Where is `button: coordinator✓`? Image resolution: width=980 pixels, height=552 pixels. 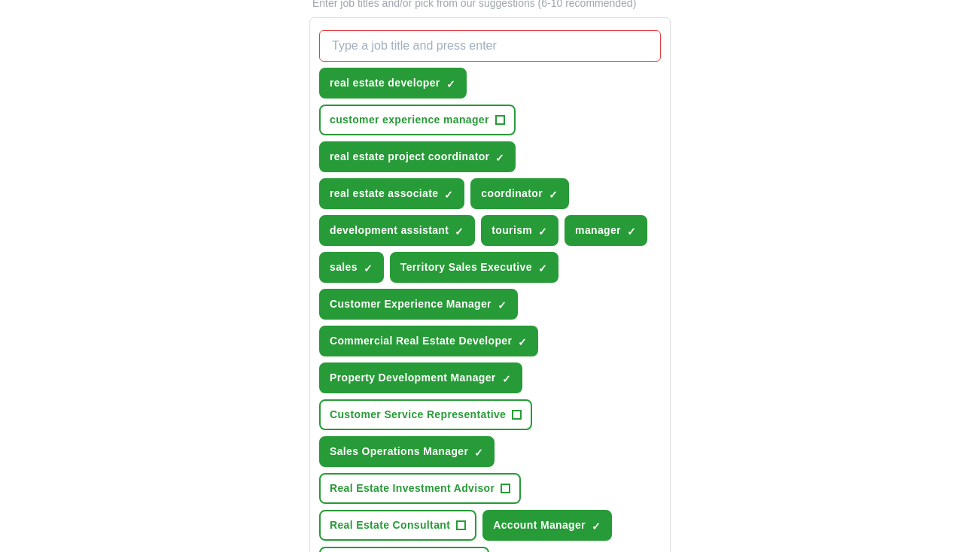 button: coordinator✓ is located at coordinates (520, 193).